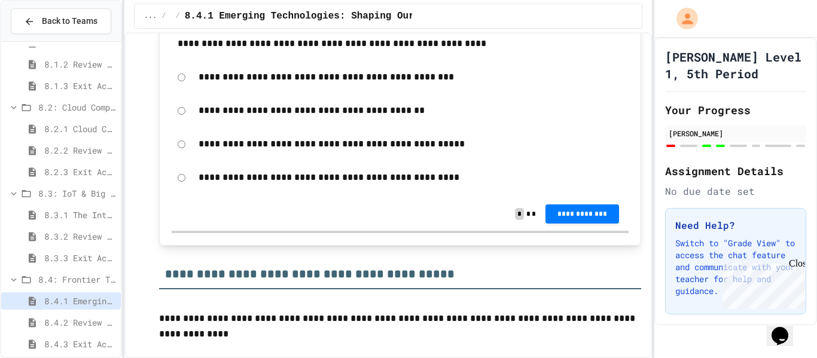  What do you see at coordinates (69, 21) in the screenshot?
I see `span: Back to Teams` at bounding box center [69, 21].